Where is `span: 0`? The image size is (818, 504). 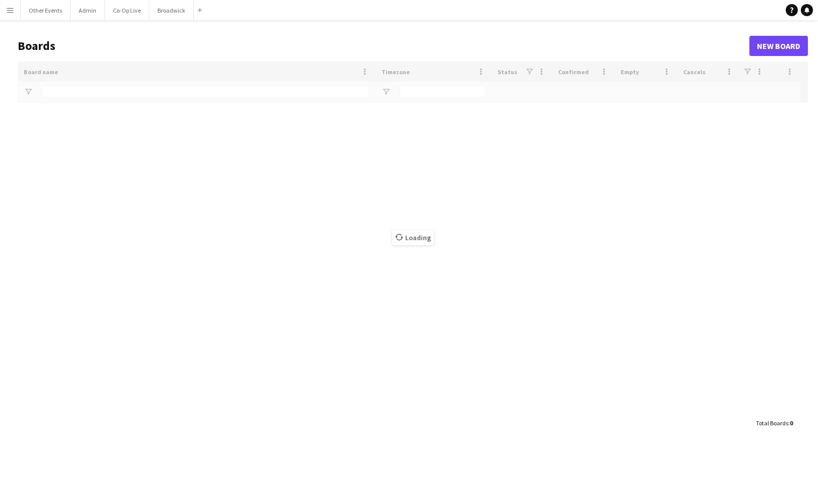
span: 0 is located at coordinates (791, 423).